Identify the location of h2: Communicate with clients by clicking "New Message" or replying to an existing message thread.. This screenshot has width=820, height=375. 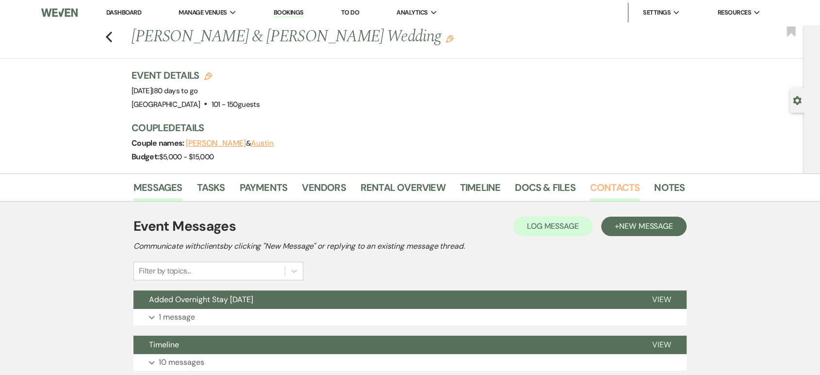
(410, 246).